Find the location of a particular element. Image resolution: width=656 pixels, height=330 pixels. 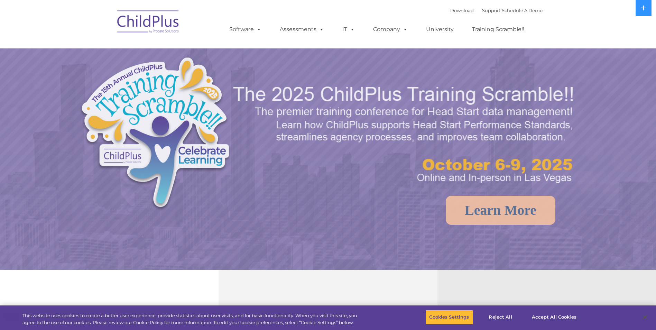

a: IT is located at coordinates (348, 29).